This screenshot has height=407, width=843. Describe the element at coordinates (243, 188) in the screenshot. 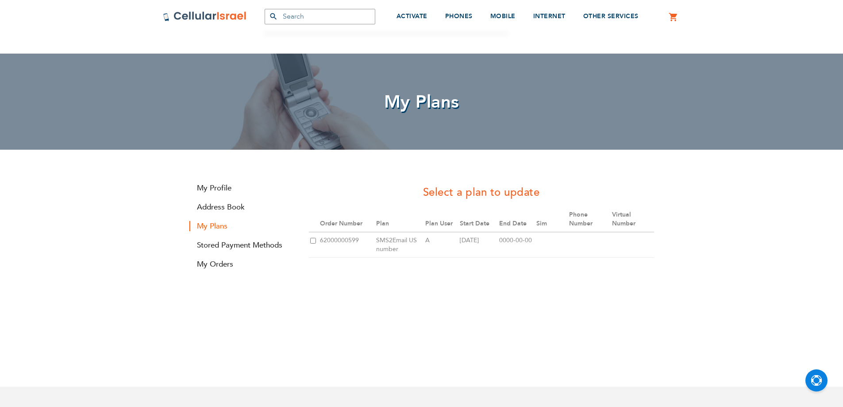

I see `a: My Profile` at that location.